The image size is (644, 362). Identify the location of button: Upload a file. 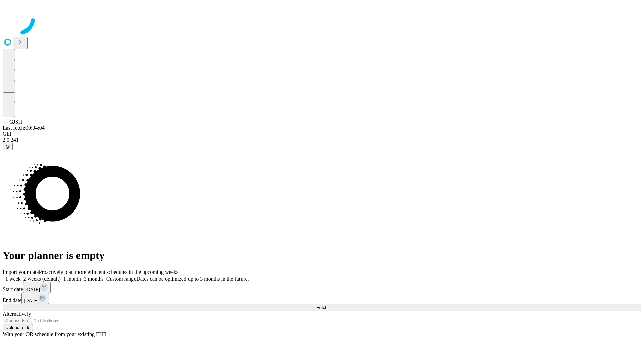
(18, 328).